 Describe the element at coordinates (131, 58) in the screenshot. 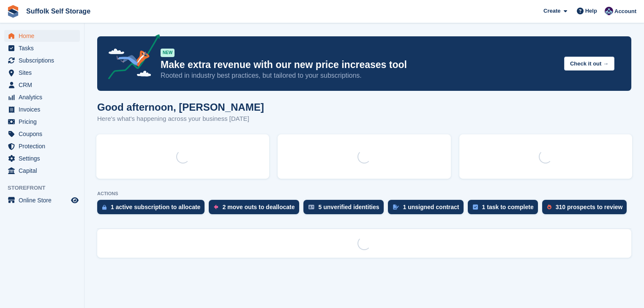

I see `img: price-adjustments-announcement-icon-8257ccfd72463d97f412b2fc003d46551f7dbcb40ab6d574587a9cd5c0d94...` at that location.